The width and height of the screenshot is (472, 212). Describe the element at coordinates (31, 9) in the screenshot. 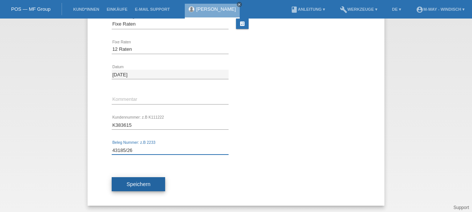

I see `a: POS — MF Group` at that location.